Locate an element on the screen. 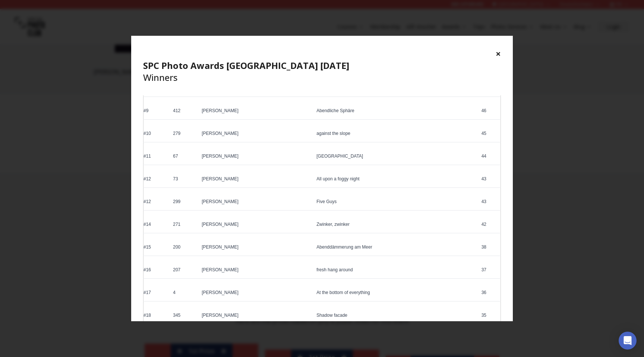 This screenshot has width=644, height=357. td: 271 is located at coordinates (184, 226).